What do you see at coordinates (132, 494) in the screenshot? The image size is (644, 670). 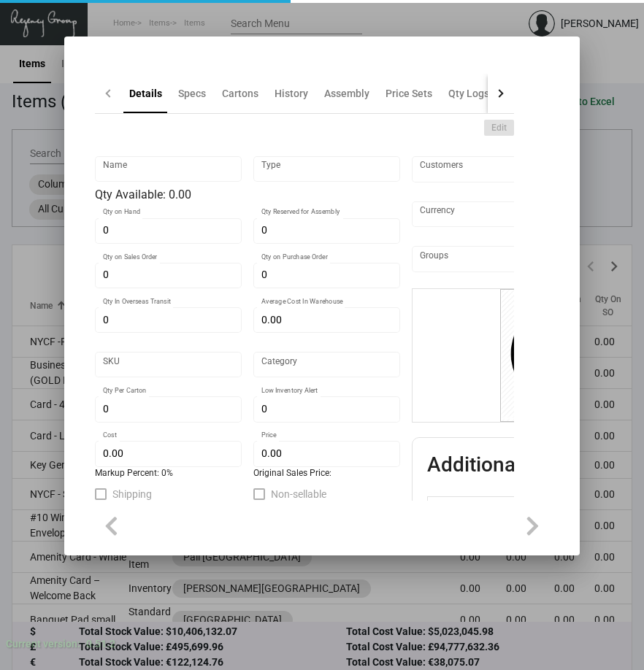 I see `span: Shipping` at bounding box center [132, 494].